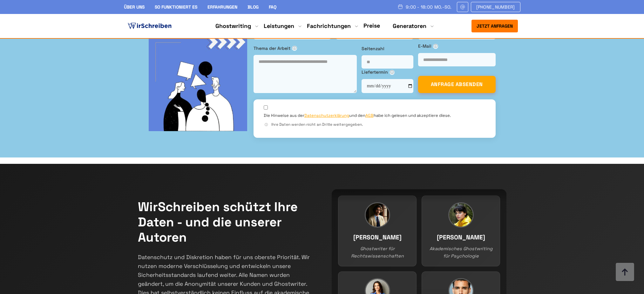 The image size is (644, 294). Describe the element at coordinates (225, 222) in the screenshot. I see `h2: WirSchreiben schützt Ihre Daten - und die unserer Autoren` at that location.